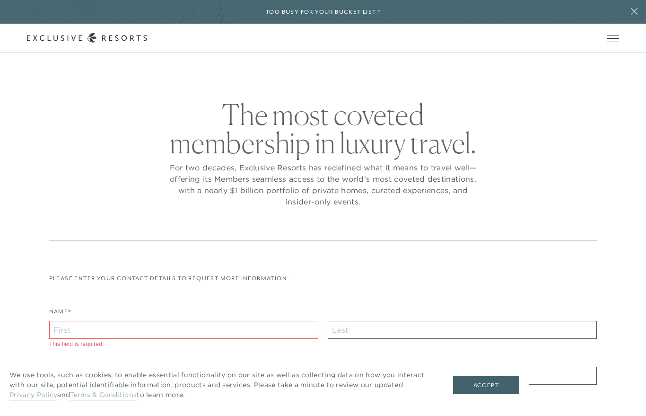  What do you see at coordinates (462, 330) in the screenshot?
I see `input: Last` at bounding box center [462, 330].